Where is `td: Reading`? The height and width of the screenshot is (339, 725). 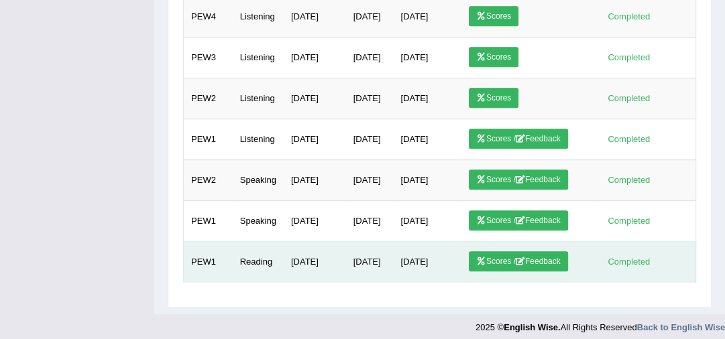 td: Reading is located at coordinates (258, 261).